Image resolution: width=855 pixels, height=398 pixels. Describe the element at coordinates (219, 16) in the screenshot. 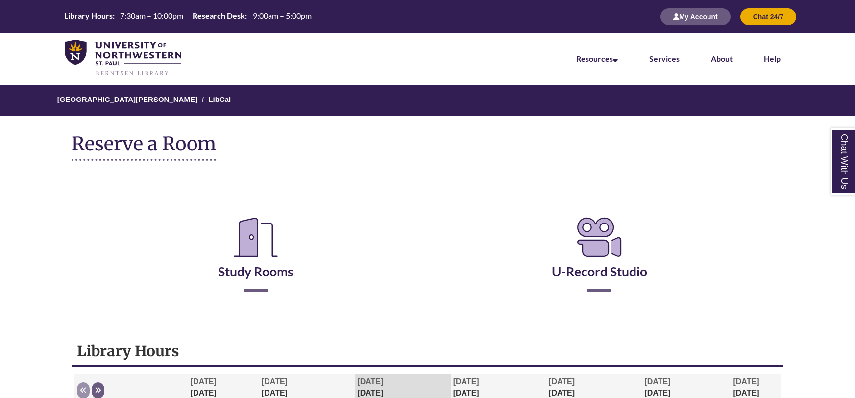

I see `th: Research Desk:` at that location.